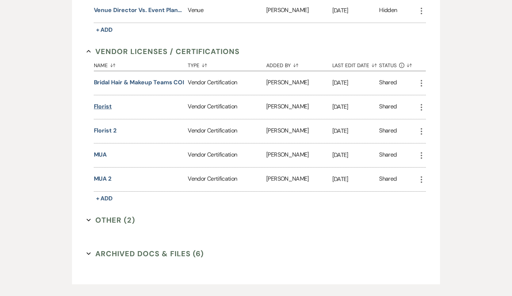  What do you see at coordinates (227, 64) in the screenshot?
I see `button: Type` at bounding box center [227, 64].